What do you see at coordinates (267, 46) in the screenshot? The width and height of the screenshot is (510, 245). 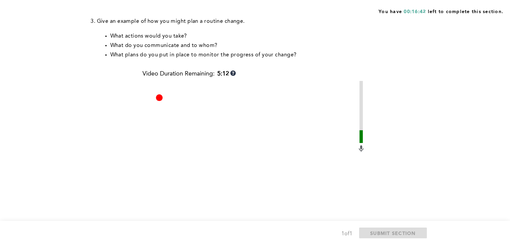 I see `li: What do you communicate and to whom?` at bounding box center [267, 46].